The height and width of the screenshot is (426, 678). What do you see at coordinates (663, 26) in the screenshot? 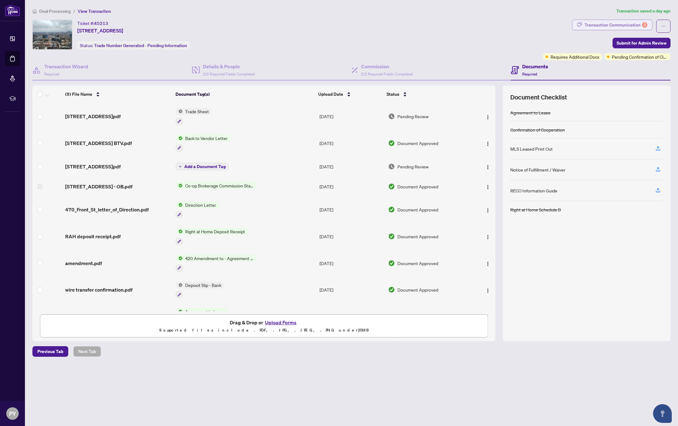
I see `span: ellipsis` at bounding box center [663, 26].